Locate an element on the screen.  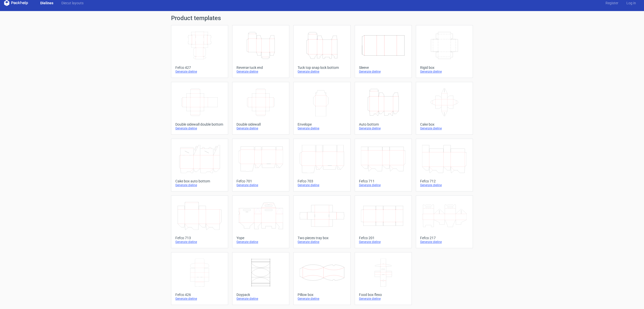
a: Cake boxGenerate dieline is located at coordinates (444, 108).